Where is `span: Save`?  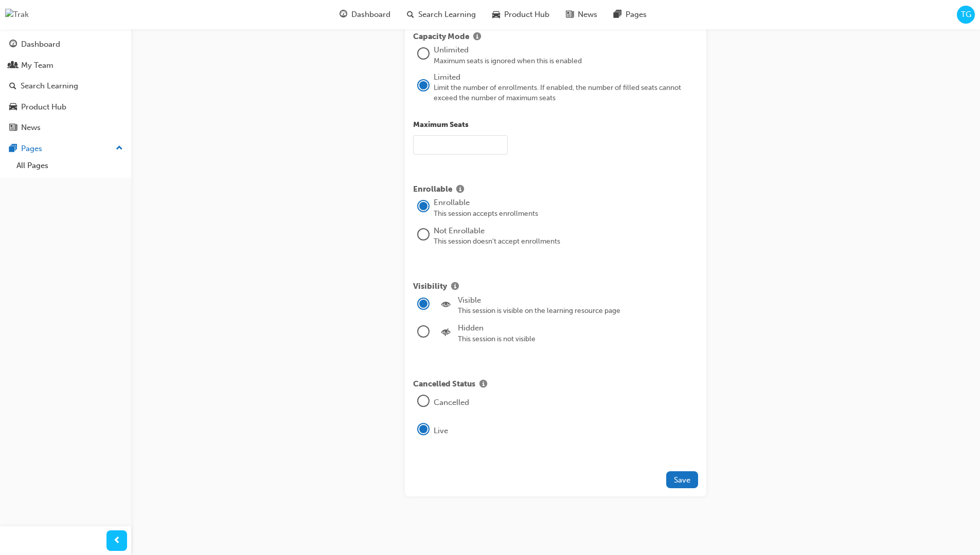 span: Save is located at coordinates (682, 480).